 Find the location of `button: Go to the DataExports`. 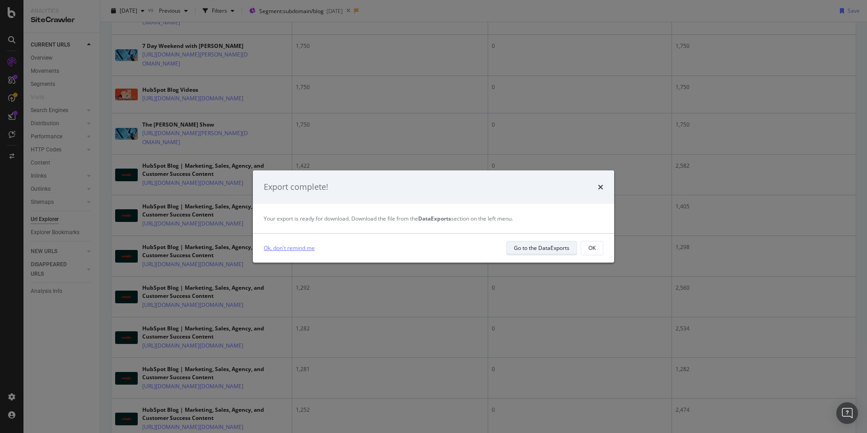

button: Go to the DataExports is located at coordinates (542, 248).